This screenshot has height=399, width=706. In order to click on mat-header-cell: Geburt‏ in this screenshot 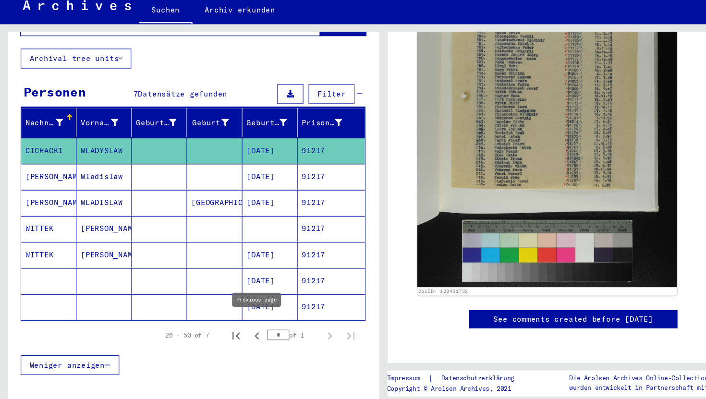, I will do `click(198, 137)`.